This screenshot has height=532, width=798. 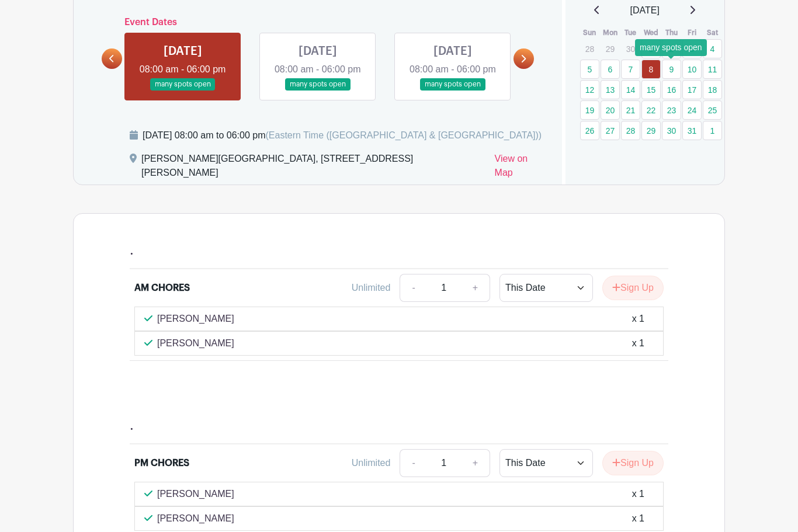 What do you see at coordinates (521, 168) in the screenshot?
I see `a: View on Map` at bounding box center [521, 168].